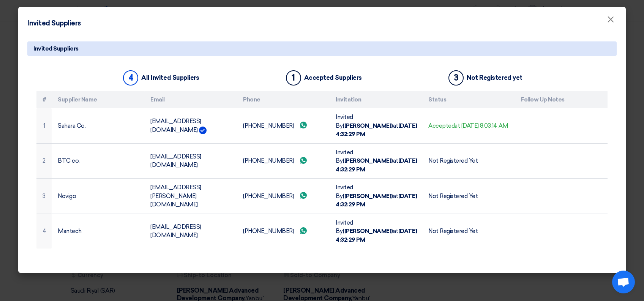  I want to click on div: Not Registered yet, so click(494, 77).